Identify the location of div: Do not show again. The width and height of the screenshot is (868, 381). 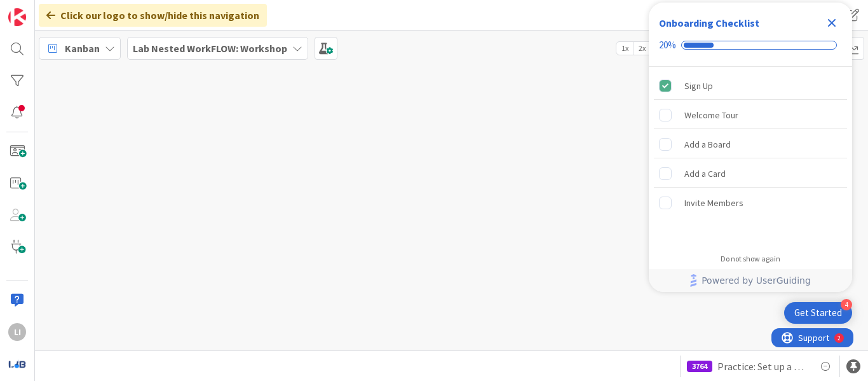
(751, 259).